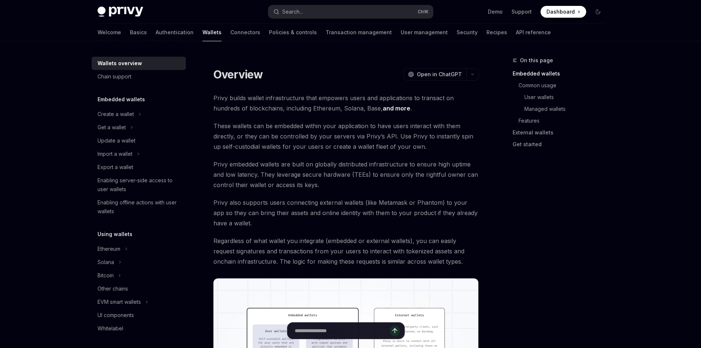  Describe the element at coordinates (109, 32) in the screenshot. I see `a: Welcome` at that location.